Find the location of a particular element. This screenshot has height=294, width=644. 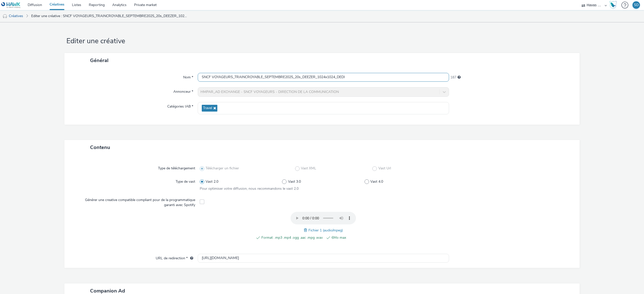

label: Annonceur * is located at coordinates (183, 91).